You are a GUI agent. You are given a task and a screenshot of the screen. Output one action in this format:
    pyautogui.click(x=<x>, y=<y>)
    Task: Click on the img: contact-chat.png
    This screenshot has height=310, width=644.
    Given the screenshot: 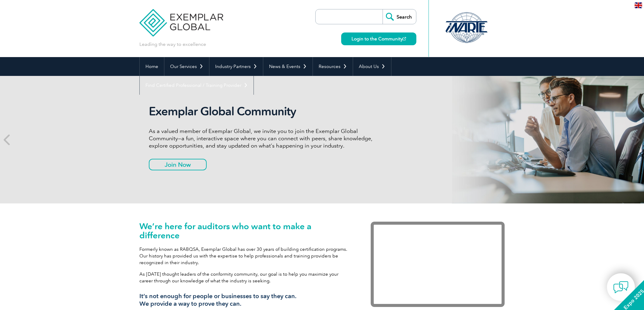 What is the action you would take?
    pyautogui.click(x=621, y=287)
    